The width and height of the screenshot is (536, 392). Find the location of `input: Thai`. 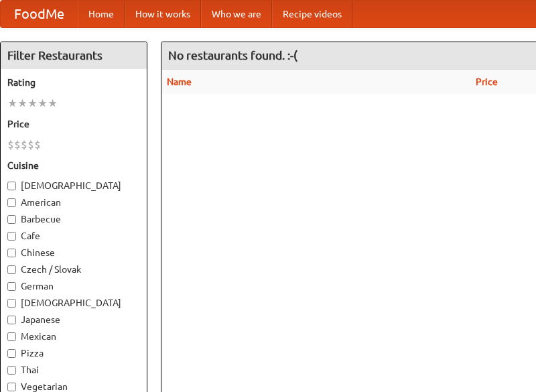

input: Thai is located at coordinates (12, 370).